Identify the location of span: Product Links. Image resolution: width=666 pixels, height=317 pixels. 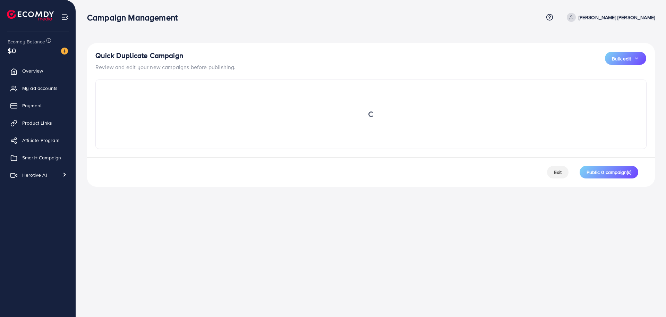
(37, 123).